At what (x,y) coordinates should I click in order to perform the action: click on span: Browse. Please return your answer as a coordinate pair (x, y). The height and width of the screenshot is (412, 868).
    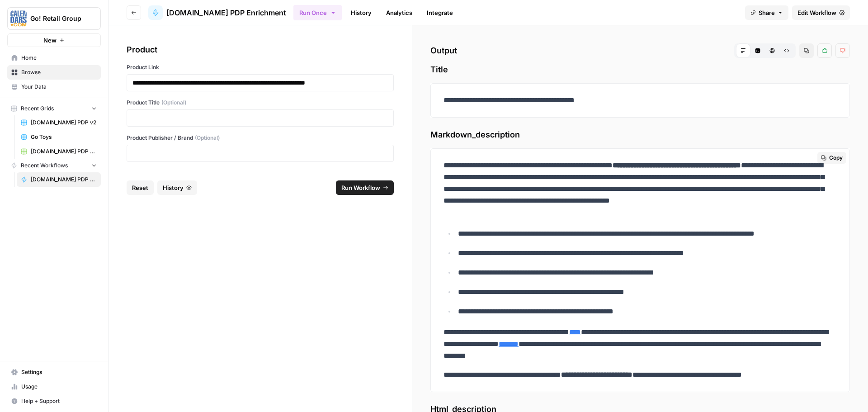
    Looking at the image, I should click on (59, 72).